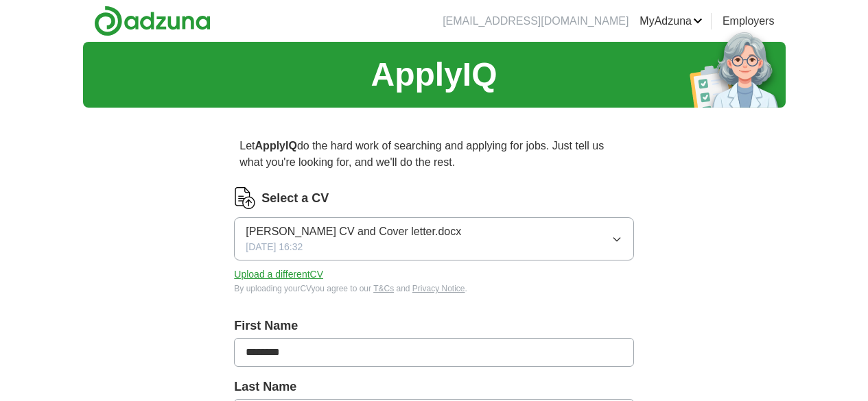 Image resolution: width=868 pixels, height=401 pixels. What do you see at coordinates (384, 289) in the screenshot?
I see `a: T&Cs` at bounding box center [384, 289].